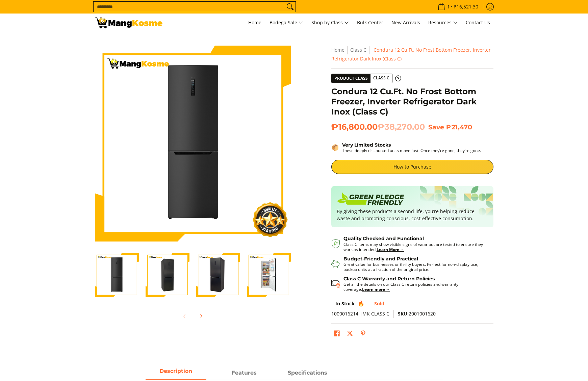  Describe the element at coordinates (330, 23) in the screenshot. I see `a: Shop by Class` at that location.